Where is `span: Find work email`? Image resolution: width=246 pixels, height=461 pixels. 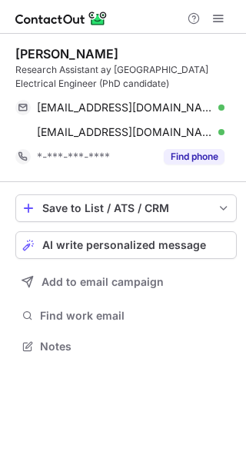
span: Find work email is located at coordinates (135, 316).